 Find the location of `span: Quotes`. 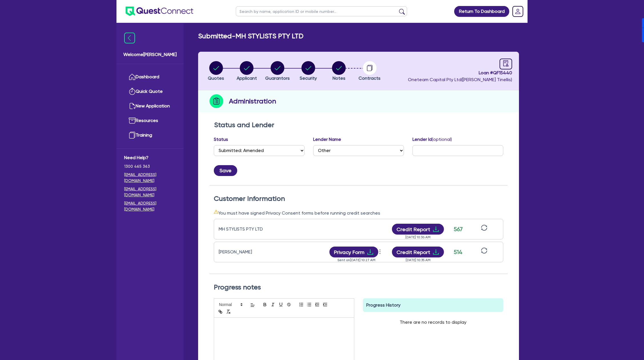

span: Quotes is located at coordinates (216, 78).